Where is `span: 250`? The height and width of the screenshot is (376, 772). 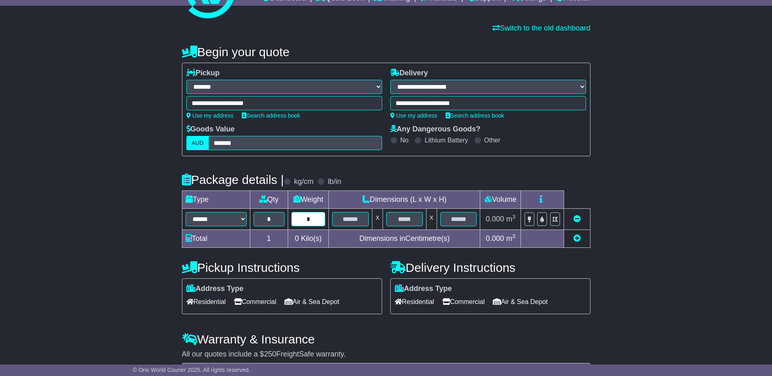 span: 250 is located at coordinates (270, 354).